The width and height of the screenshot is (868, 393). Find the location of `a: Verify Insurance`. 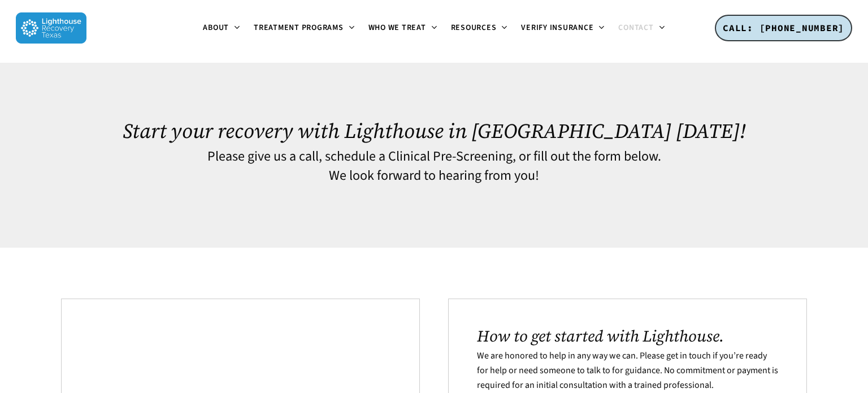

a: Verify Insurance is located at coordinates (562, 28).